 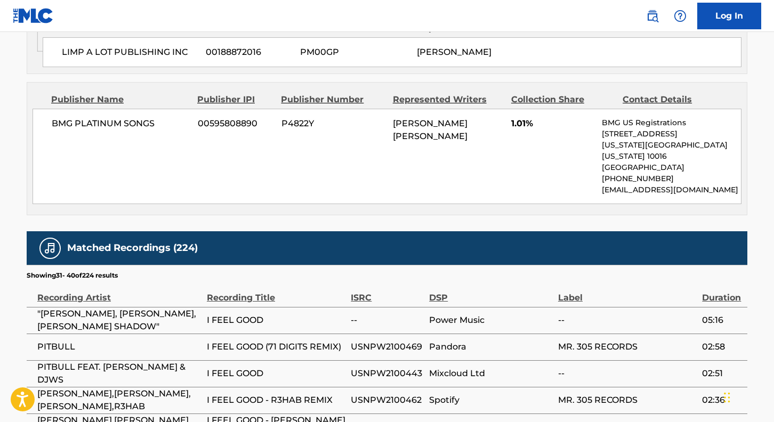 What do you see at coordinates (333, 124) in the screenshot?
I see `span: P4822Y` at bounding box center [333, 124].